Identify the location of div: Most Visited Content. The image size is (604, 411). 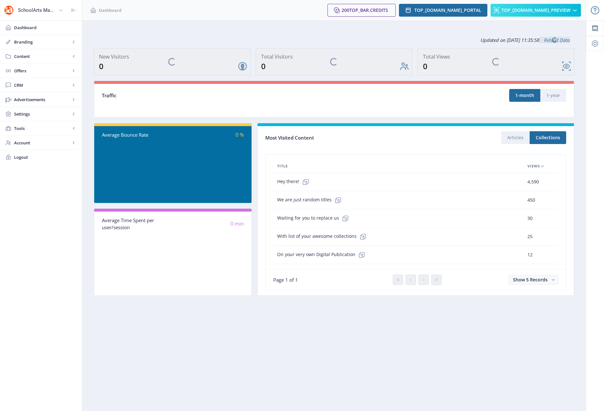
(340, 138).